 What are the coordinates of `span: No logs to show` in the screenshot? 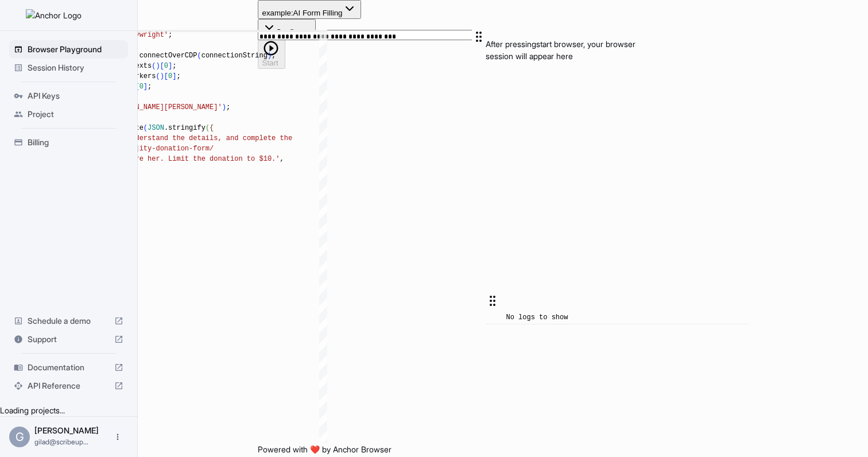 It's located at (537, 318).